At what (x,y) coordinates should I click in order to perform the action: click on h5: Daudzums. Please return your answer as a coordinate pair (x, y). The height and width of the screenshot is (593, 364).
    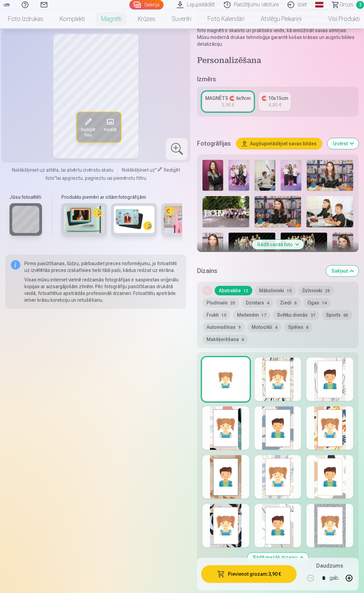
    Looking at the image, I should click on (330, 566).